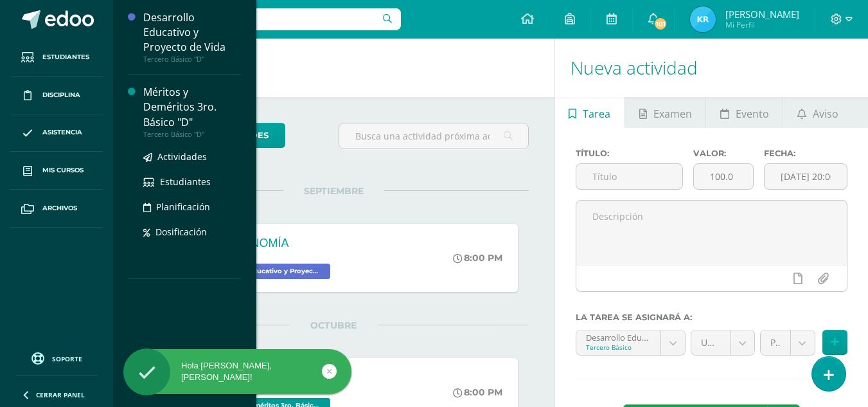  Describe the element at coordinates (181, 232) in the screenshot. I see `span: Dosificación` at that location.